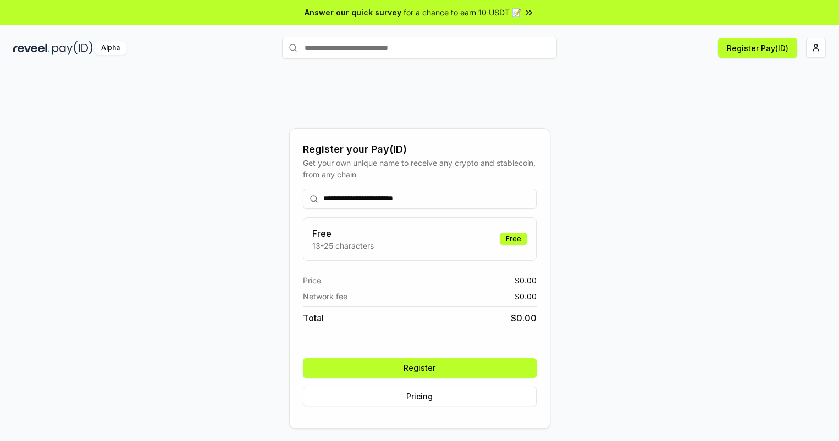 The width and height of the screenshot is (839, 441). What do you see at coordinates (353, 12) in the screenshot?
I see `span: Answer our quick survey` at bounding box center [353, 12].